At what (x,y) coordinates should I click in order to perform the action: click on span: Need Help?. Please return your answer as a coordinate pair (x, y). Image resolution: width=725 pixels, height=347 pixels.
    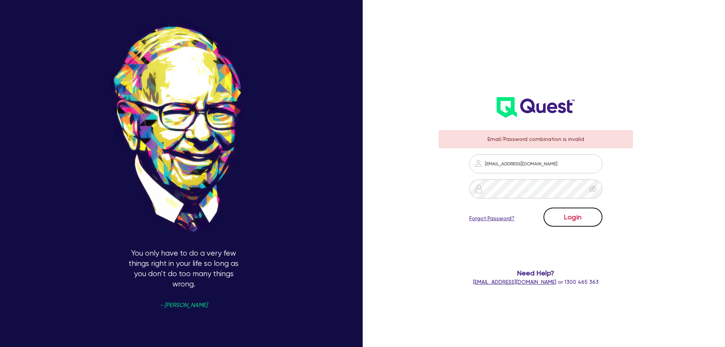
    Looking at the image, I should click on (536, 273).